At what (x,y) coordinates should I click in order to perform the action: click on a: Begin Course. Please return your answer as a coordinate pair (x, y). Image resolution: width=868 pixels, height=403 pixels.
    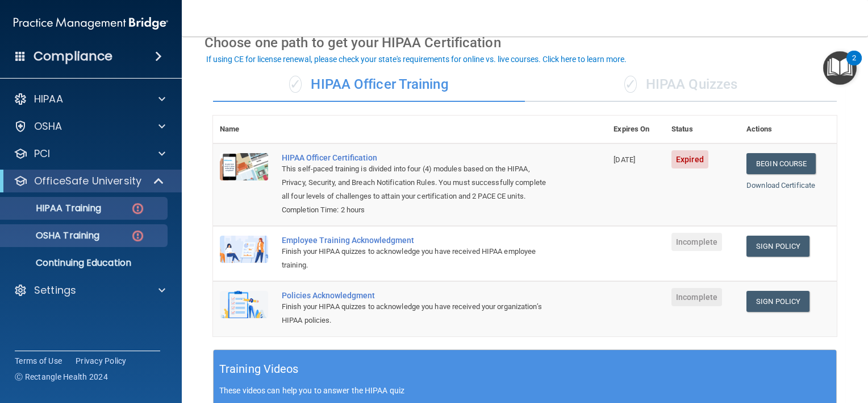
    Looking at the image, I should click on (781, 163).